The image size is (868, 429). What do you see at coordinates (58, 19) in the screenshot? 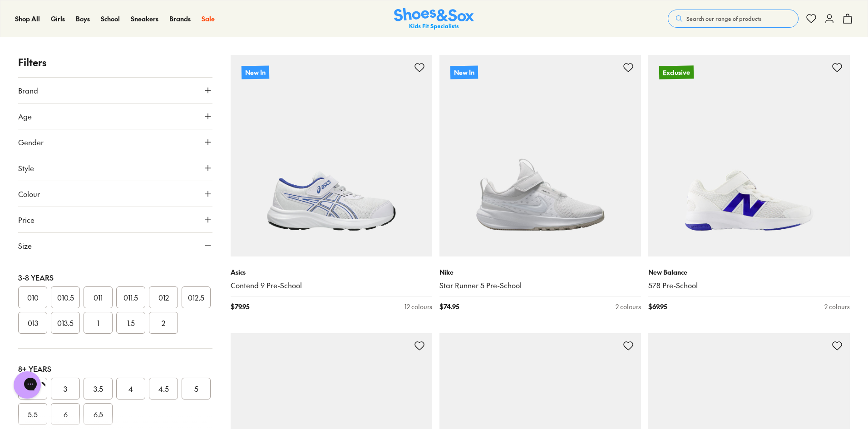
I see `span: Girls` at bounding box center [58, 19].